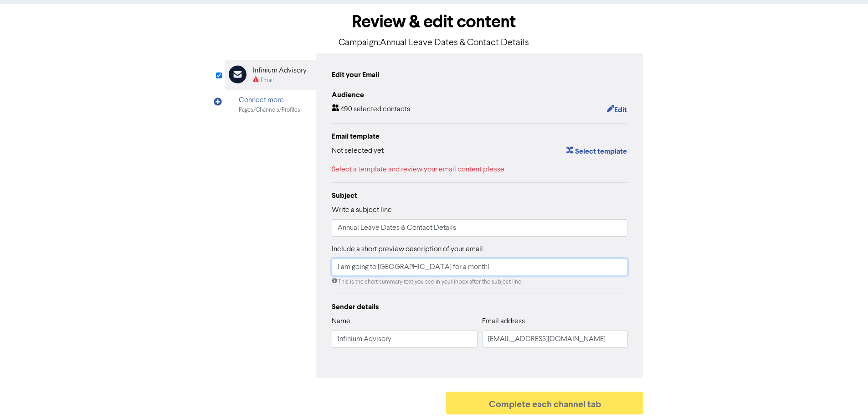 This screenshot has height=419, width=868. Describe the element at coordinates (504, 321) in the screenshot. I see `label: Email address` at that location.